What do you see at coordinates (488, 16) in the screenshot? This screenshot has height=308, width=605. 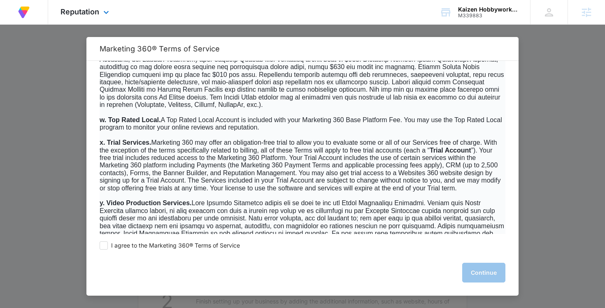 I see `div: account id` at bounding box center [488, 16].